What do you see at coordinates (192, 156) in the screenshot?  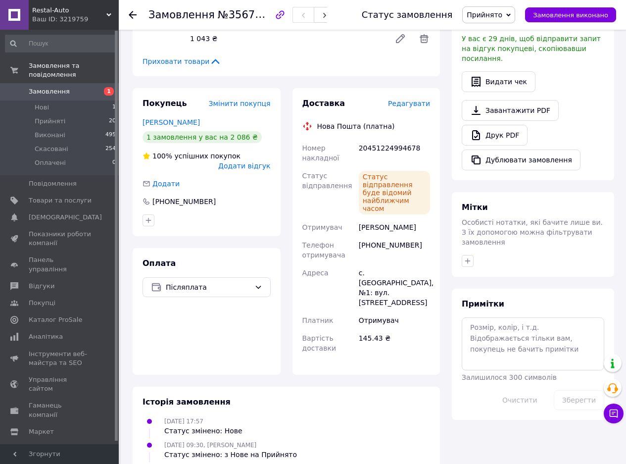 I see `div: успішних покупок` at bounding box center [192, 156].